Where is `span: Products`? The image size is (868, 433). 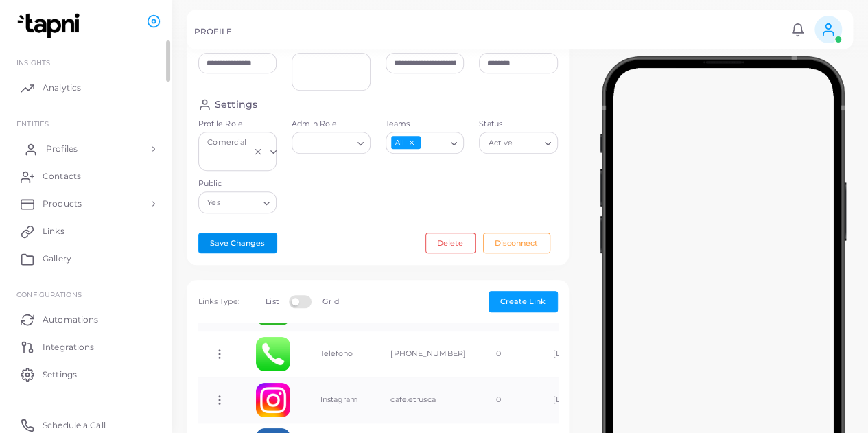
span: Products is located at coordinates (61, 204).